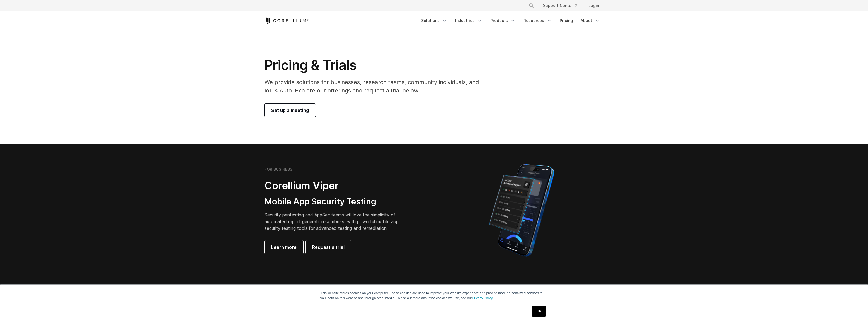  I want to click on a: Learn more, so click(283, 248).